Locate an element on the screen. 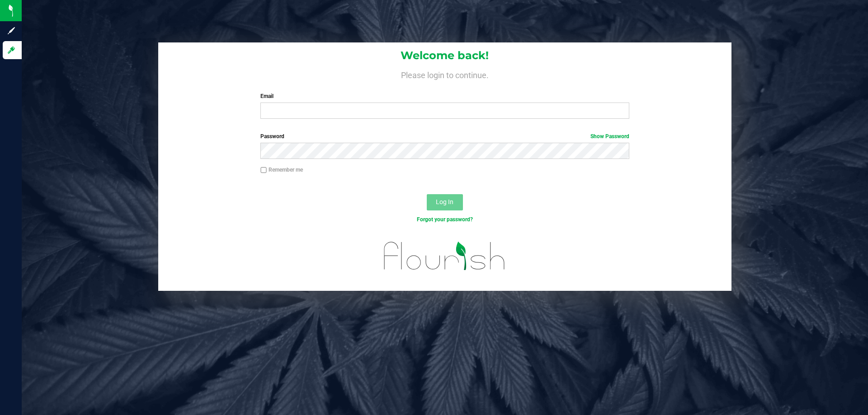 Image resolution: width=868 pixels, height=415 pixels. h4: Please login to continue. is located at coordinates (445, 74).